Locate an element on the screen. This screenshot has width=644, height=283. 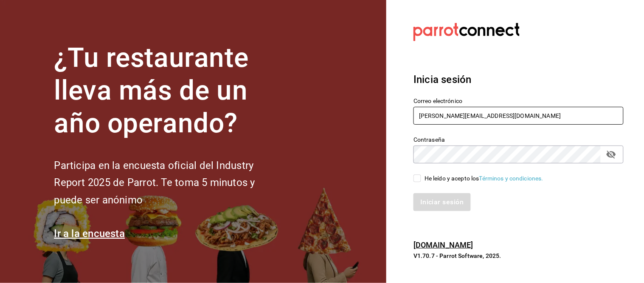
p: V1.70.7 - Parrot Software, 2025. is located at coordinates (519, 256).